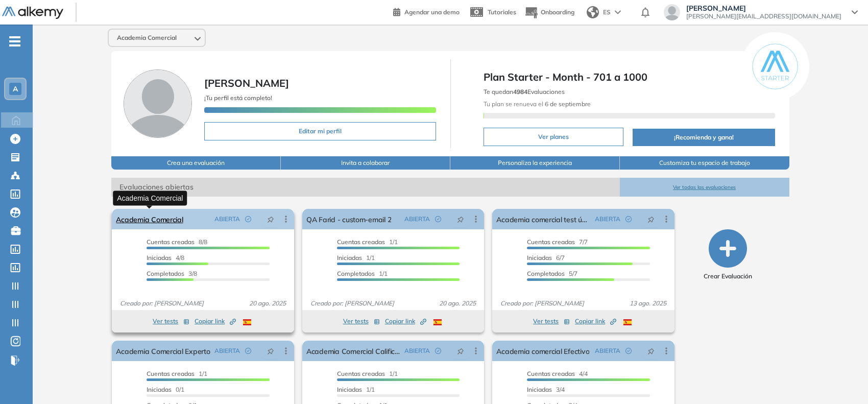 Image resolution: width=868 pixels, height=404 pixels. What do you see at coordinates (354, 350) in the screenshot?
I see `a: Academia Comercial Calificado` at bounding box center [354, 350].